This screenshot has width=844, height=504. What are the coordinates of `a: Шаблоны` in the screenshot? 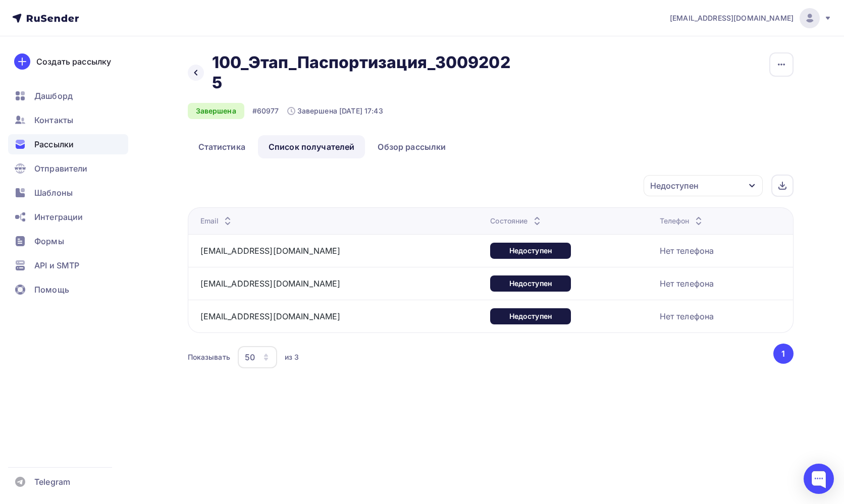 It's located at (68, 193).